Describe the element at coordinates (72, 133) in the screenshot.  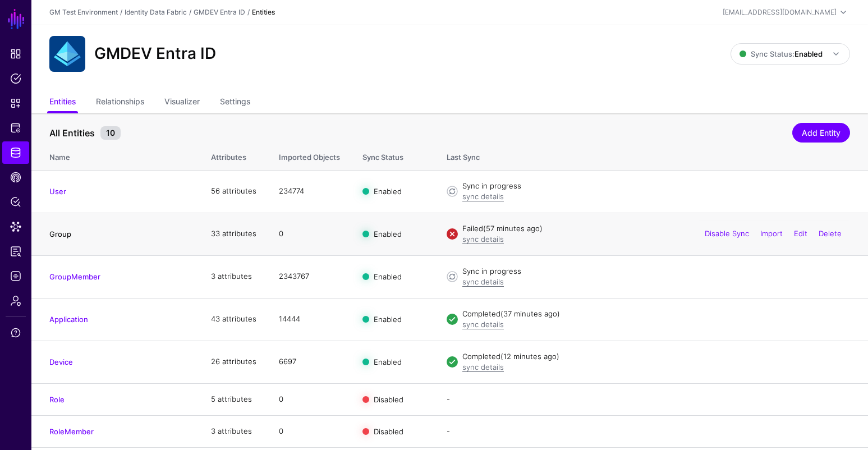
I see `span: All Entities` at that location.